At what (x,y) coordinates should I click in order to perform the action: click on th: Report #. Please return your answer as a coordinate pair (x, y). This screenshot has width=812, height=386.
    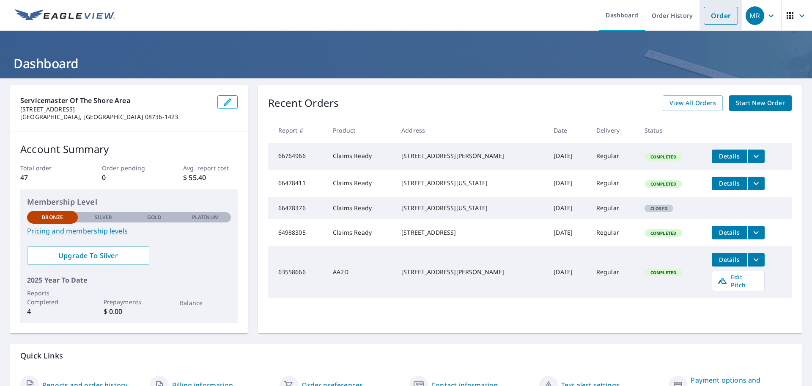
    Looking at the image, I should click on (297, 130).